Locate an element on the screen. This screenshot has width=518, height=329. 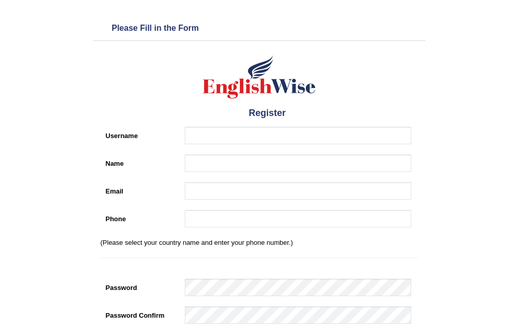
label: Username is located at coordinates (140, 134).